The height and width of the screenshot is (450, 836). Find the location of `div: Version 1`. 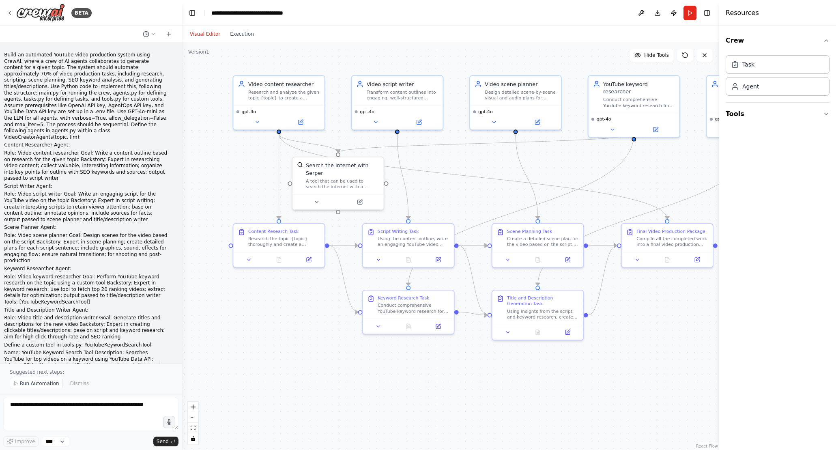

div: Version 1 is located at coordinates (199, 52).